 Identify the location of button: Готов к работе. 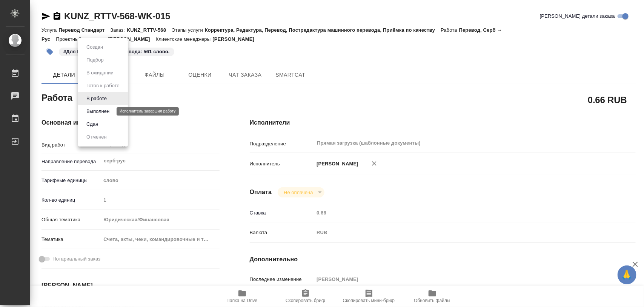
(103, 86).